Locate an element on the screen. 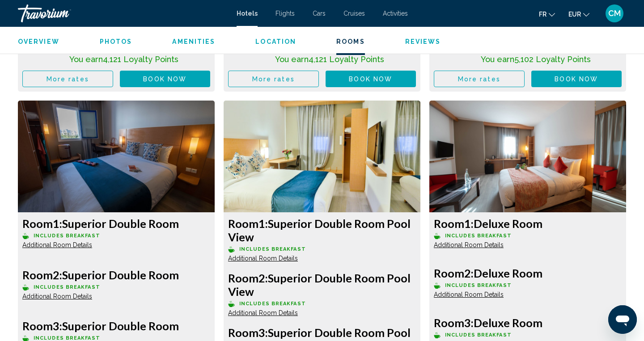  span: Cars is located at coordinates (319, 13).